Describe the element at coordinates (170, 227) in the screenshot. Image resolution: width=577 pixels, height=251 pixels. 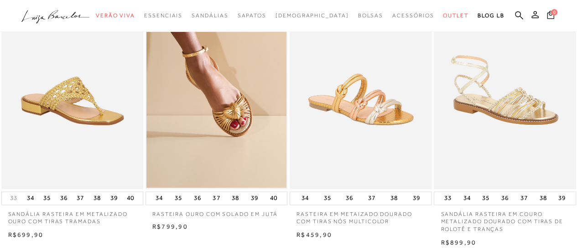
I see `span: R$799,90` at that location.